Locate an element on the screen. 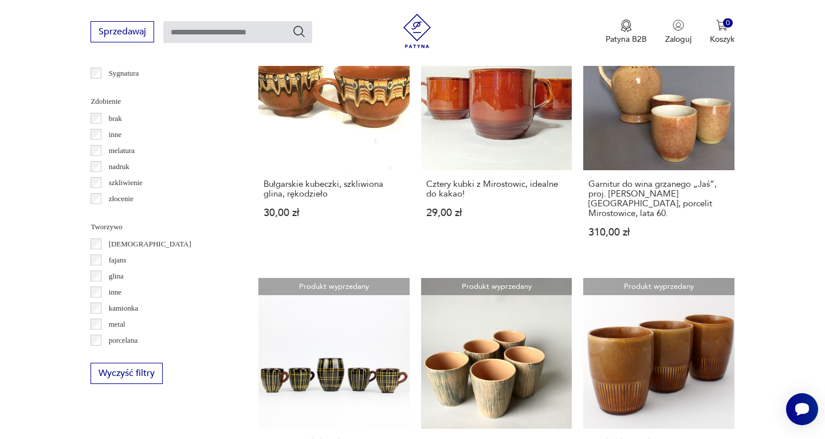 Image resolution: width=825 pixels, height=439 pixels. button: Szukaj is located at coordinates (299, 31).